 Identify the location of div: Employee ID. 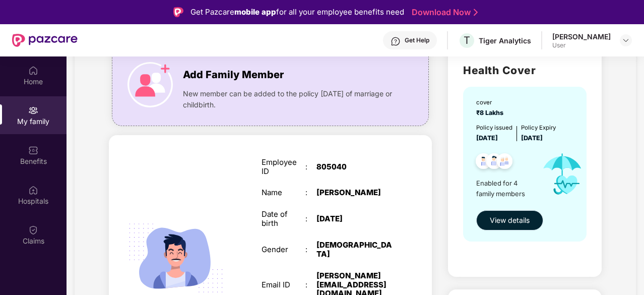
(283, 167).